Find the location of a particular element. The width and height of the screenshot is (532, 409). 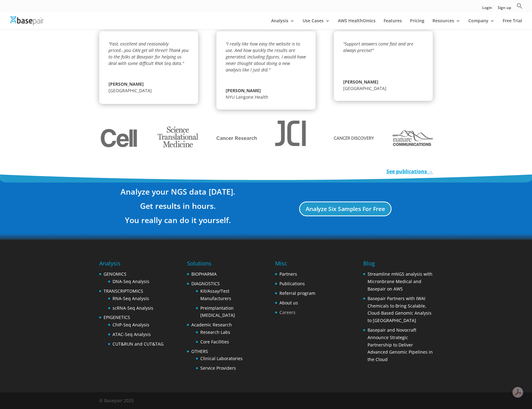

a: Free Trial is located at coordinates (512, 24).